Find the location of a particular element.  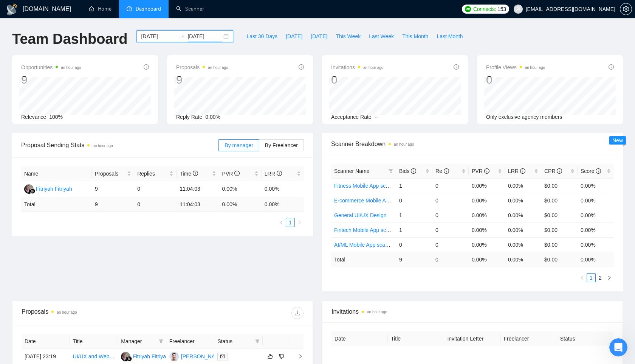

span: Relevance is located at coordinates (34, 117).